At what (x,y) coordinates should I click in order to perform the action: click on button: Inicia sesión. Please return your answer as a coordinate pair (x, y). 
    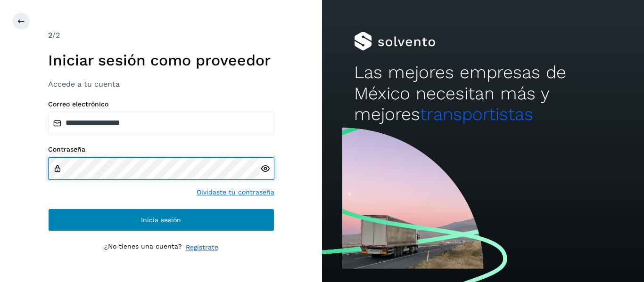
    Looking at the image, I should click on (161, 220).